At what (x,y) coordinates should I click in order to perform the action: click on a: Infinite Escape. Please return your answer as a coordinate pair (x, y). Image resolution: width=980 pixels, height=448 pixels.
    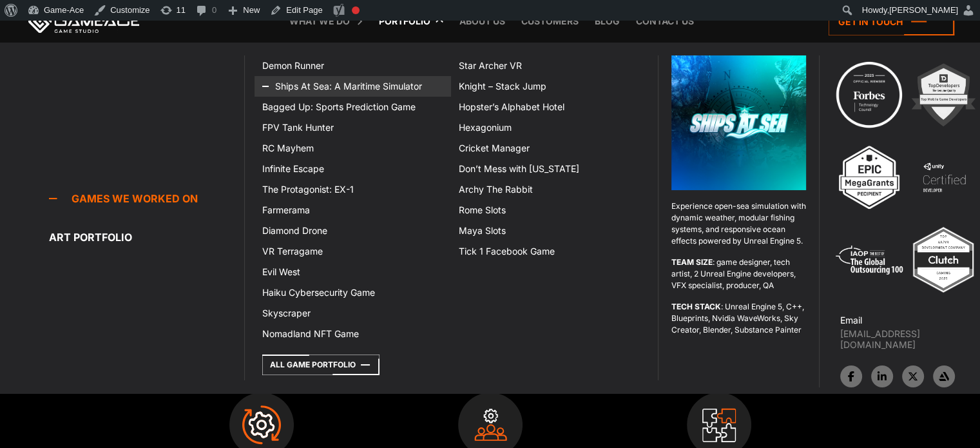
    Looking at the image, I should click on (352, 169).